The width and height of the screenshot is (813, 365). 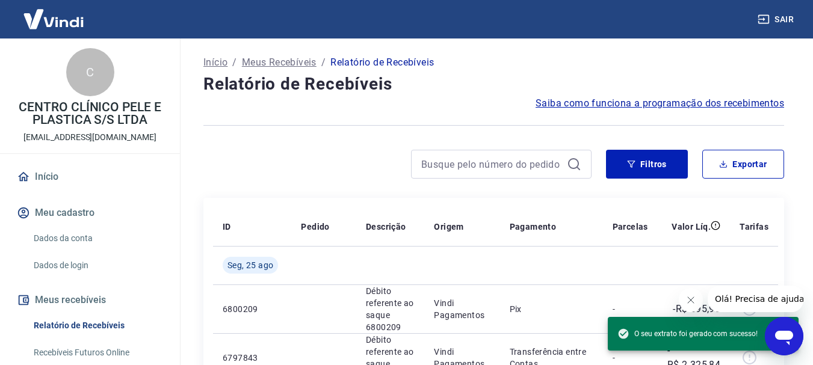 What do you see at coordinates (777, 19) in the screenshot?
I see `button: Sair` at bounding box center [777, 19].